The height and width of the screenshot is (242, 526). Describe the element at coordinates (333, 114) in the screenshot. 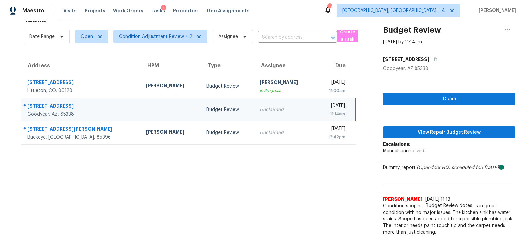

I see `div: 11:14am` at that location.